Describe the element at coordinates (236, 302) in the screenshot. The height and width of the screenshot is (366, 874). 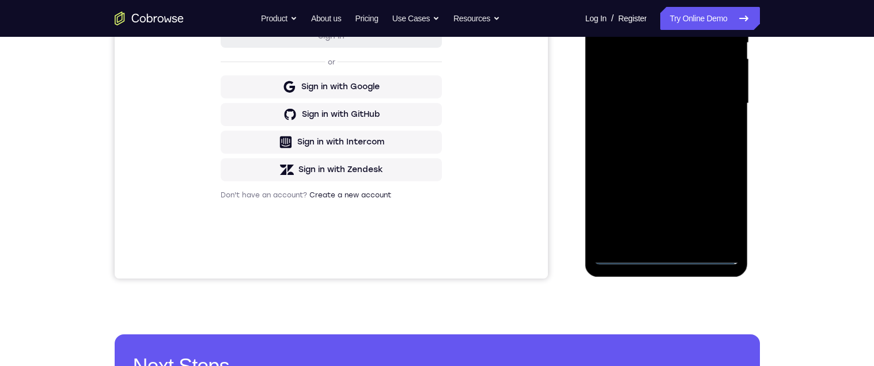
I see `a: Create a new account` at that location.